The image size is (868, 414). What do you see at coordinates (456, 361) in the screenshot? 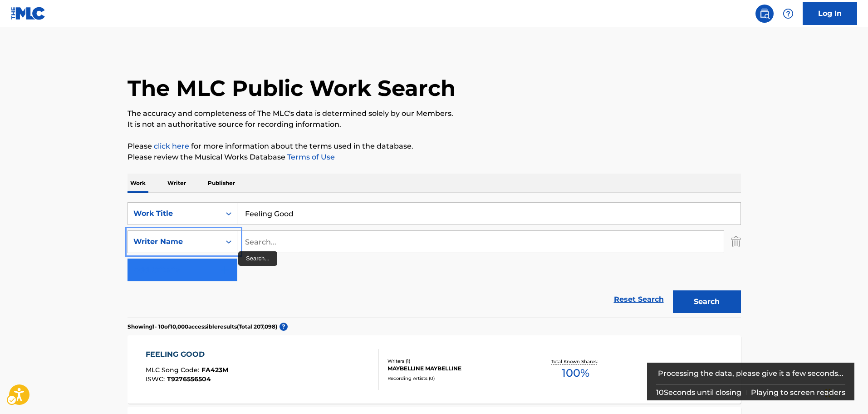
I see `div: Writers ( 1 )` at bounding box center [456, 361].